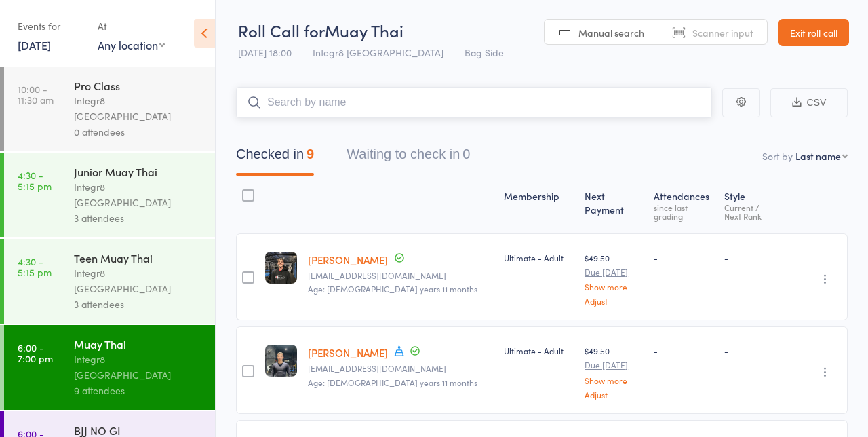  What do you see at coordinates (138, 258) in the screenshot?
I see `div: Teen Muay Thai` at bounding box center [138, 258].